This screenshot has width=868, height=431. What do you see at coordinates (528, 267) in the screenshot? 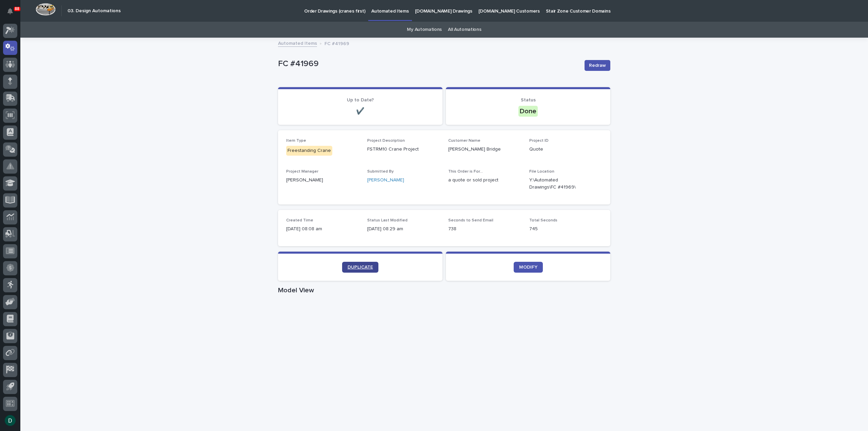
I see `span: MODIFY` at bounding box center [528, 267].